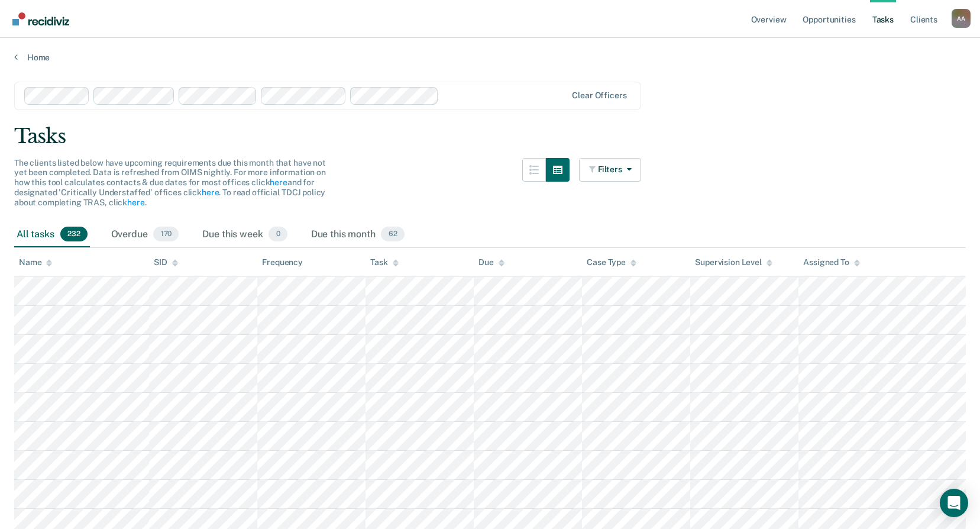  I want to click on span: 62, so click(392, 235).